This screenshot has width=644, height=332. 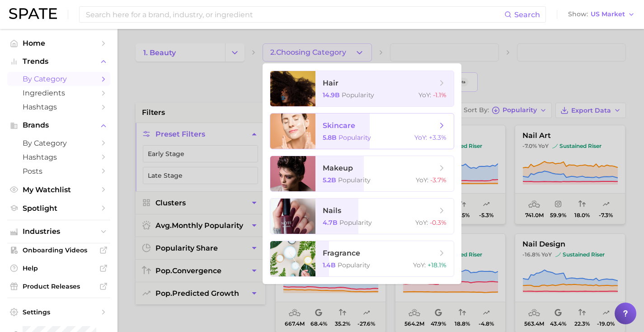 I want to click on span: fragrance, so click(x=342, y=253).